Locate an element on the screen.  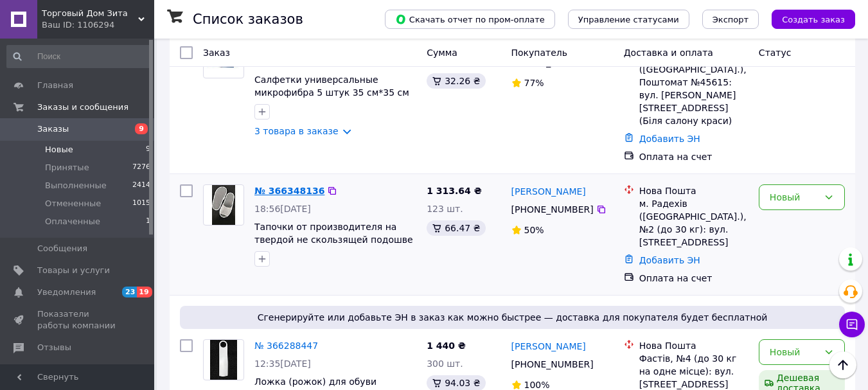
input: Поиск is located at coordinates (79, 56).